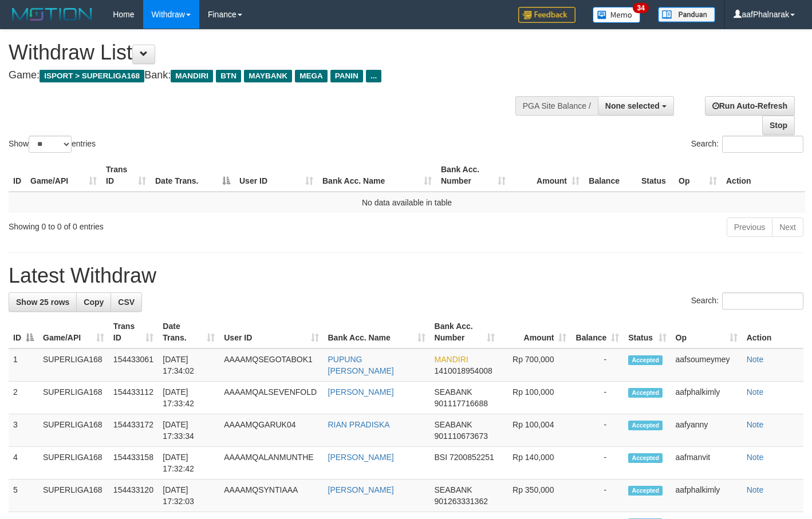  Describe the element at coordinates (91, 76) in the screenshot. I see `span: ISPORT > SUPERLIGA168` at that location.